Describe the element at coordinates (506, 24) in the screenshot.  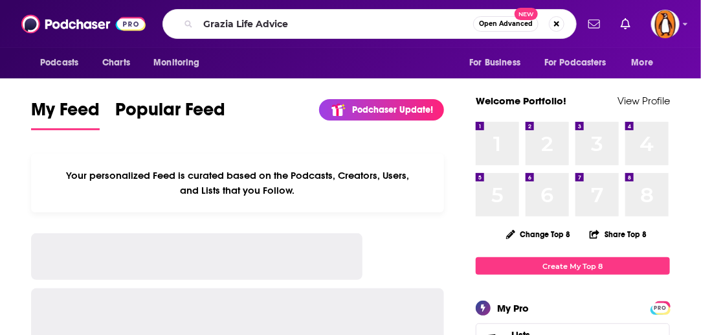
I see `span: Open Advanced` at that location.